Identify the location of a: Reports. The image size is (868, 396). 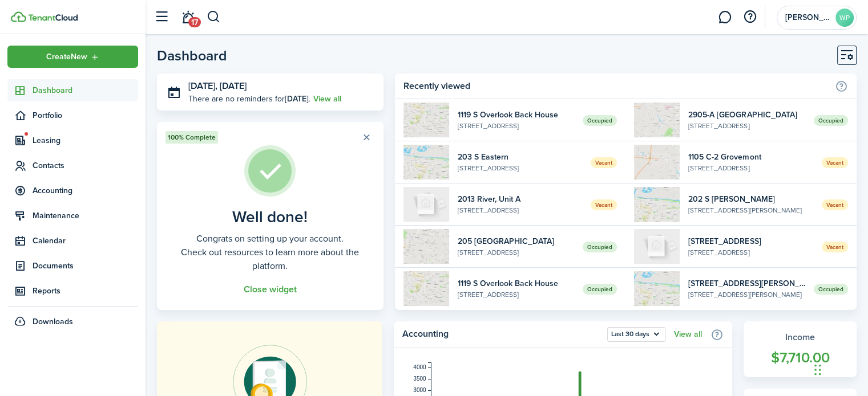
(73, 291).